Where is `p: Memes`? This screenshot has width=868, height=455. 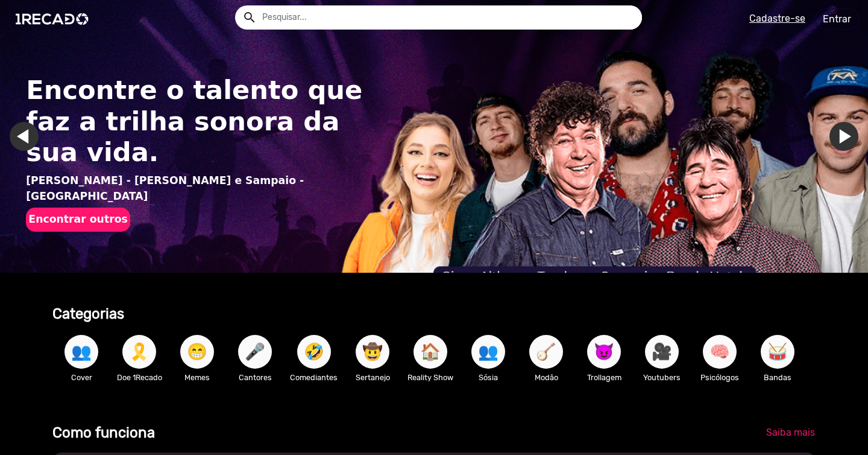
p: Memes is located at coordinates (197, 377).